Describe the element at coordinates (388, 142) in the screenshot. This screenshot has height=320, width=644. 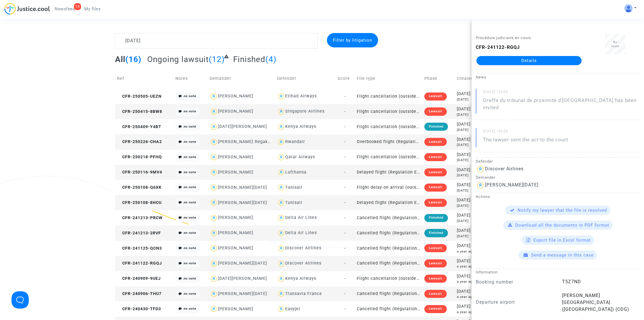
I see `td: Overbooked flight (Regulation EC 261/2004)` at that location.